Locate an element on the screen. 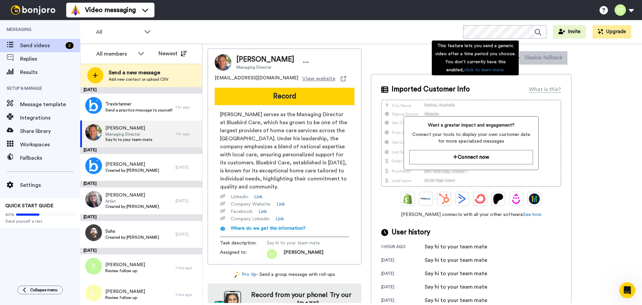 The width and height of the screenshot is (642, 305). span: Facebook : is located at coordinates (242, 211).